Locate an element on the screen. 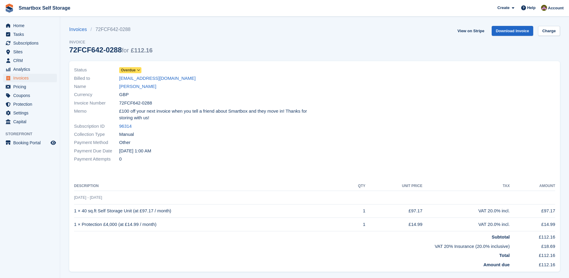 This screenshot has width=569, height=278. span: Settings is located at coordinates (31, 113).